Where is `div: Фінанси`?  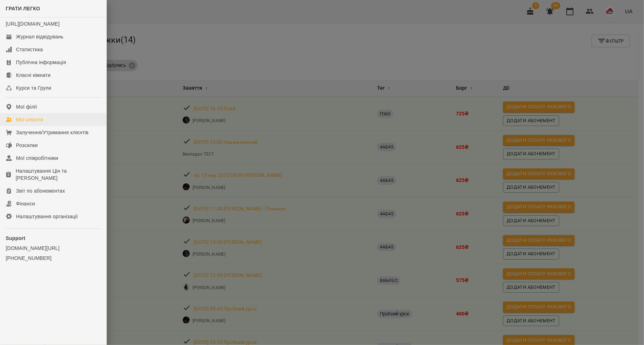 div: Фінанси is located at coordinates (25, 204).